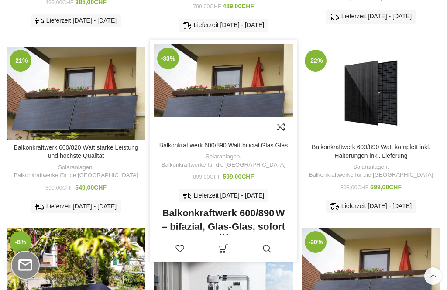  What do you see at coordinates (21, 242) in the screenshot?
I see `span: -8%` at bounding box center [21, 242].